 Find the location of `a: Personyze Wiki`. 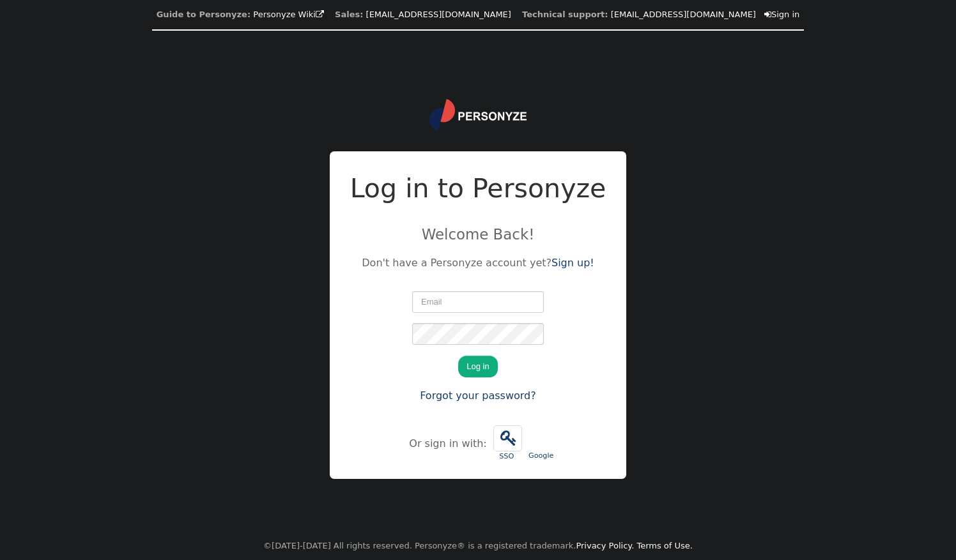

a: Personyze Wiki is located at coordinates (288, 14).